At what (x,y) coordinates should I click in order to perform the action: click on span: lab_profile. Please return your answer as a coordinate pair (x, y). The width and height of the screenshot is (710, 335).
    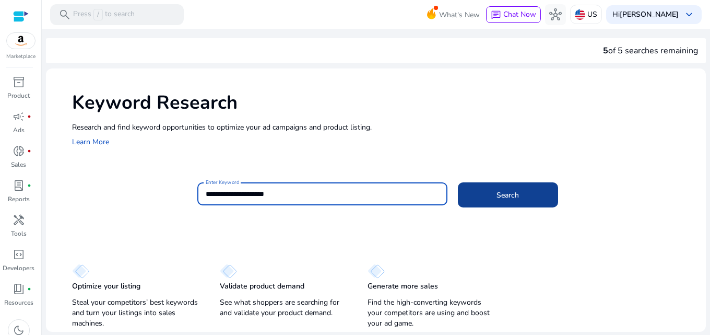
    Looking at the image, I should click on (19, 185).